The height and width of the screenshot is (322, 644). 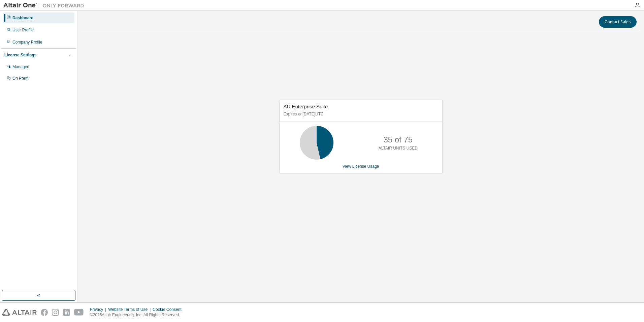 I want to click on img: altair_logo.svg, so click(x=19, y=312).